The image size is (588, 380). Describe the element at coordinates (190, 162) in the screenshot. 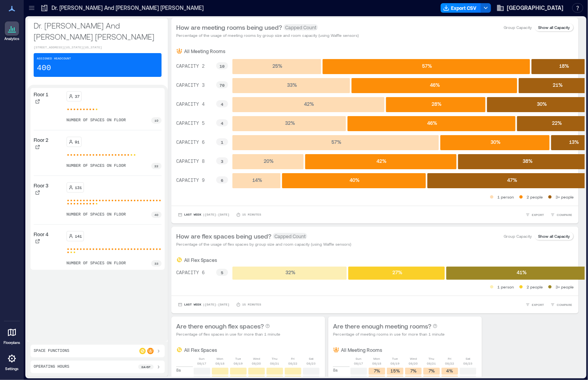

I see `text: CAPACITY 8` at that location.